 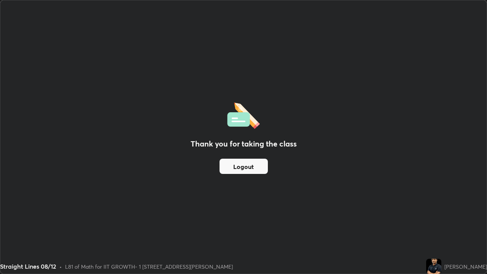 What do you see at coordinates (434, 266) in the screenshot?
I see `img: 8ca78bc1ed99470c85a873089a613cb3.jpg` at bounding box center [434, 266].